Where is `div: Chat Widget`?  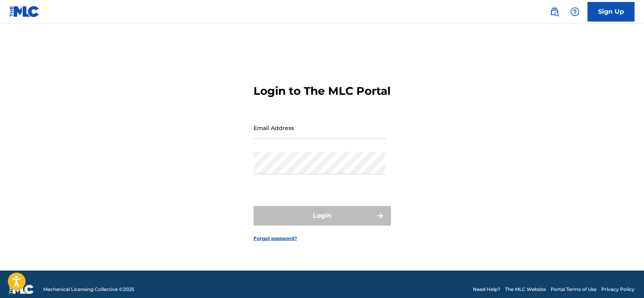 div: Chat Widget is located at coordinates (624, 279).